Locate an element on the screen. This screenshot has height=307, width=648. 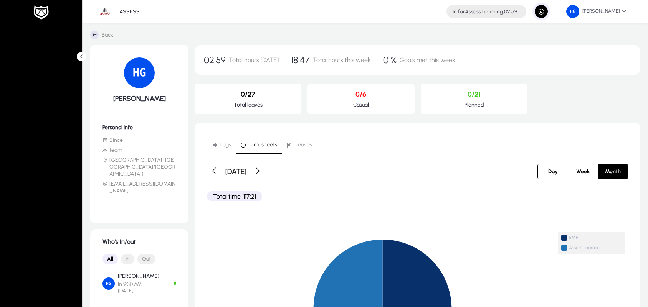
span: In is located at coordinates (127, 259).